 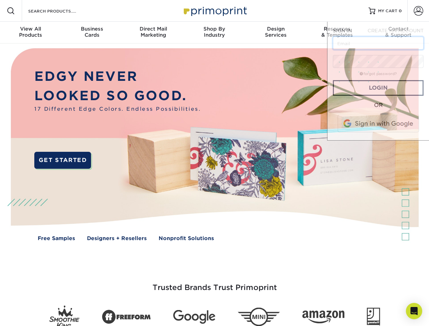 I want to click on span: MY CART, so click(x=388, y=11).